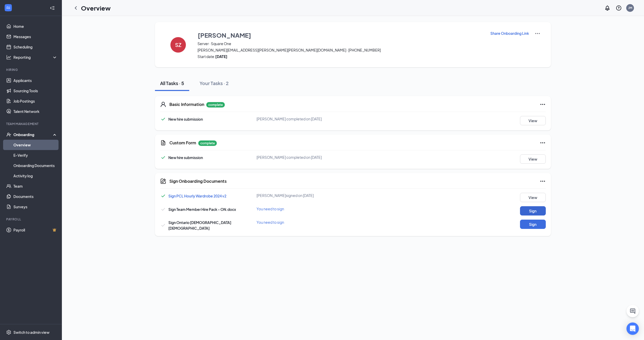  Describe the element at coordinates (214, 83) in the screenshot. I see `div: Your Tasks · 2` at that location.